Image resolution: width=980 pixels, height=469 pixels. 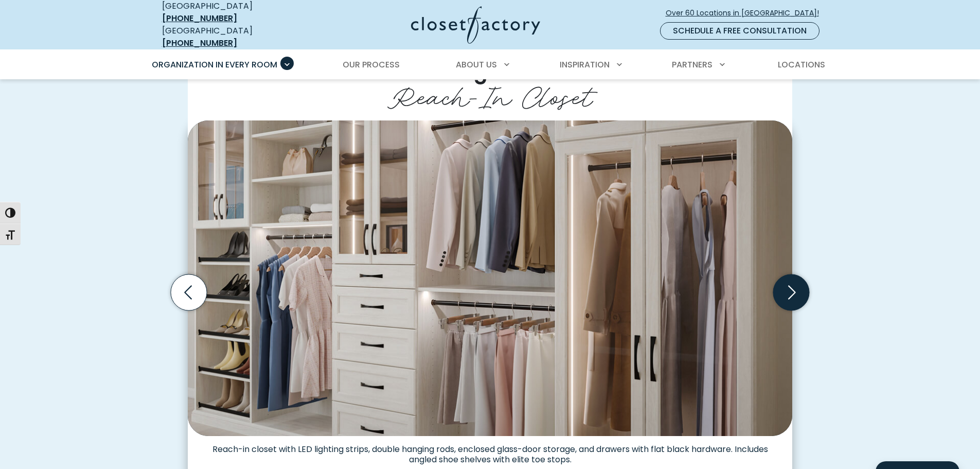 I want to click on button: Previous slide, so click(x=188, y=292).